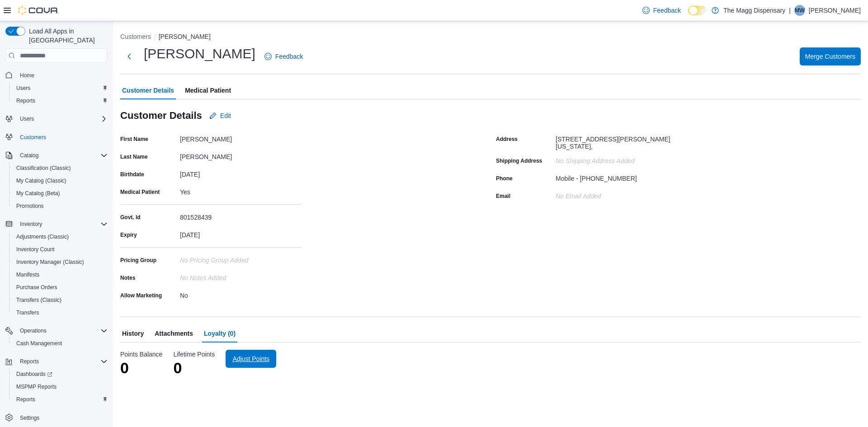 The width and height of the screenshot is (868, 427). I want to click on a: Users, so click(23, 88).